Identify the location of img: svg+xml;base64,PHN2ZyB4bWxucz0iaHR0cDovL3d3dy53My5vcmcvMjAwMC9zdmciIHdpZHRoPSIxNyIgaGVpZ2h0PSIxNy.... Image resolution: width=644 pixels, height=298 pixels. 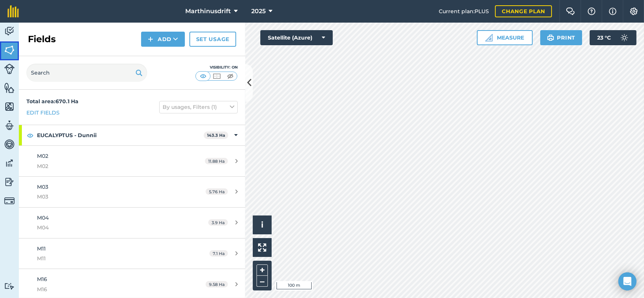
(613, 11).